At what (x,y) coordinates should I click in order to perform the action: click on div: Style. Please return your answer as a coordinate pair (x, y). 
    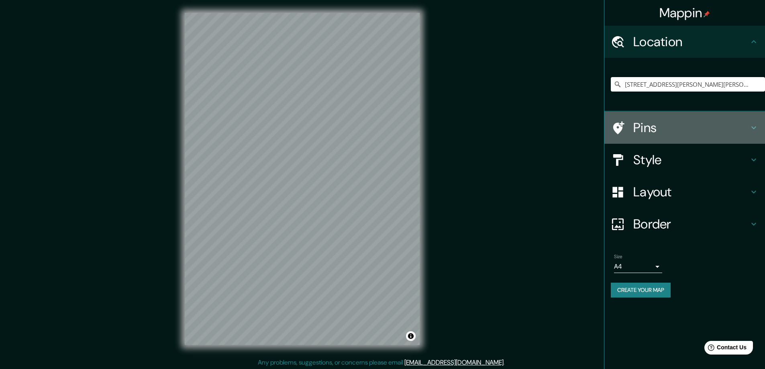
    Looking at the image, I should click on (685, 160).